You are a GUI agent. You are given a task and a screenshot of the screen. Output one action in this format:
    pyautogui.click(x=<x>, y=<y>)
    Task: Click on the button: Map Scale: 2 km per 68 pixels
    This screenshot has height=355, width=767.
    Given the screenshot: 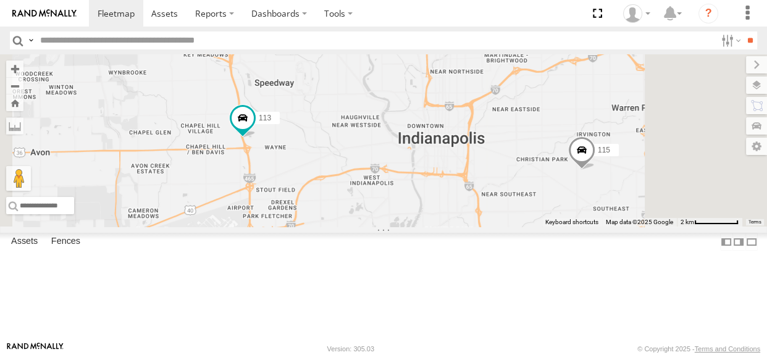 What is the action you would take?
    pyautogui.click(x=709, y=222)
    